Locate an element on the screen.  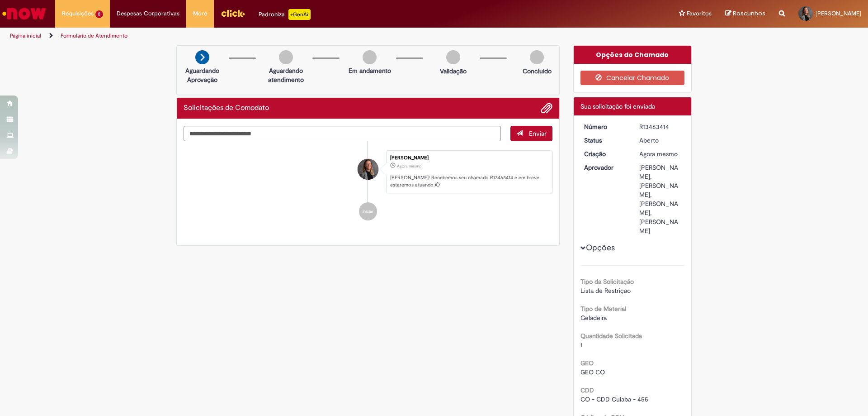
span: CO - CDD Cuiaba - 455 is located at coordinates (614, 399).